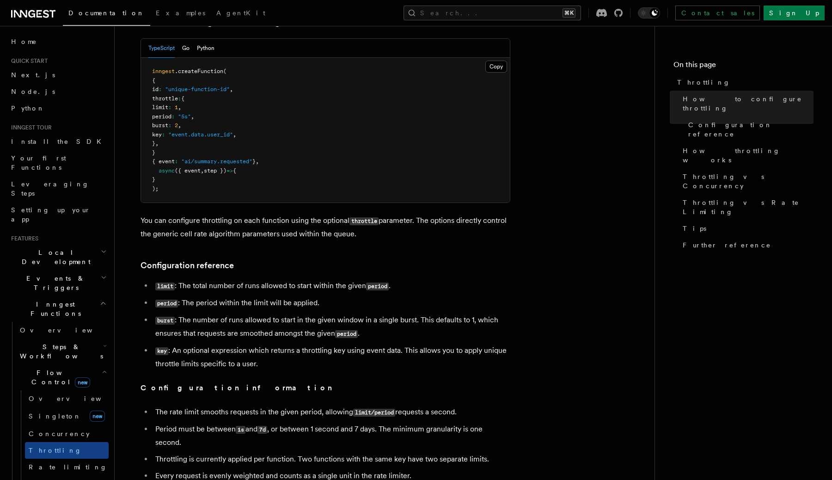 Image resolution: width=832 pixels, height=480 pixels. What do you see at coordinates (748, 207) in the screenshot?
I see `span: Throttling vs Rate Limiting` at bounding box center [748, 207].